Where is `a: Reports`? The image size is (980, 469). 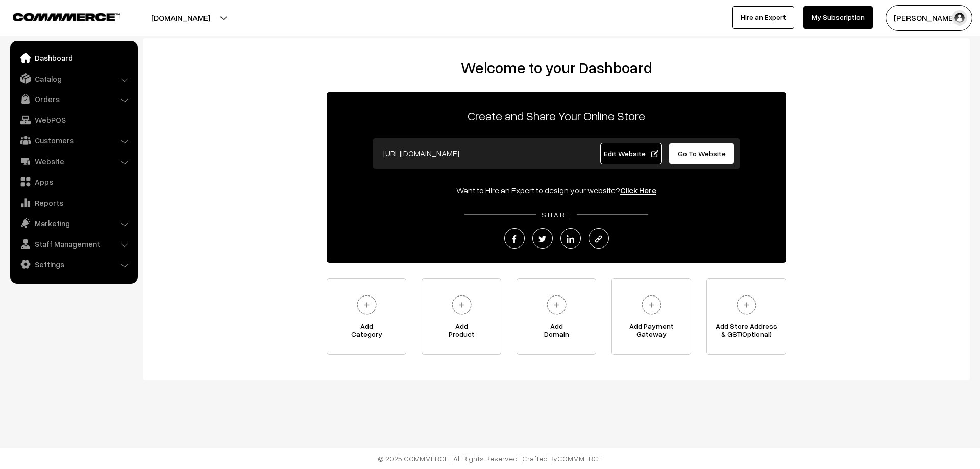 a: Reports is located at coordinates (74, 203).